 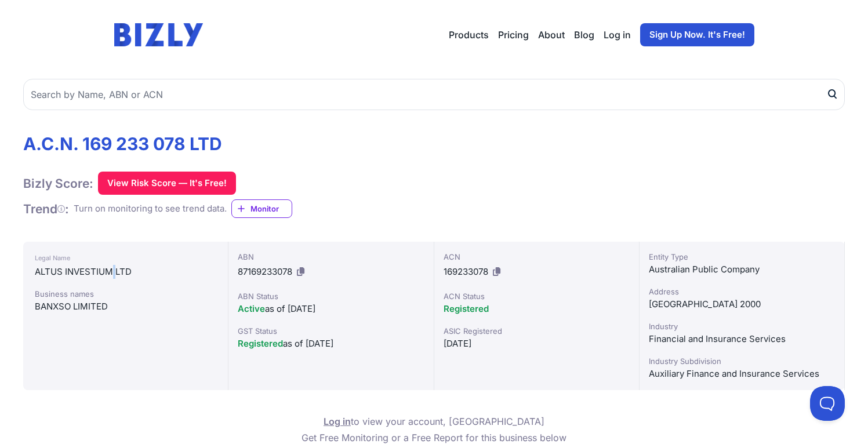 What do you see at coordinates (158, 144) in the screenshot?
I see `h1: A.C.N. 169 233 078 LTD` at bounding box center [158, 144].